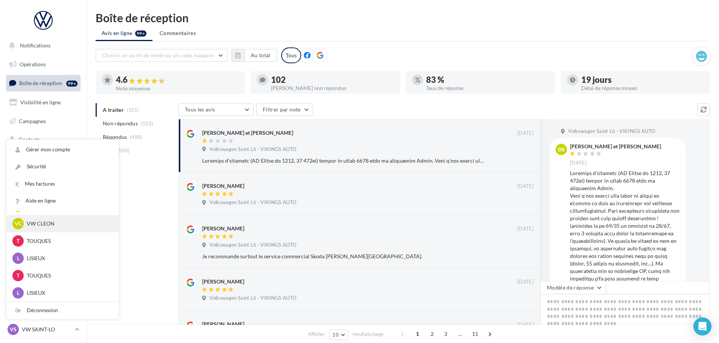 This screenshot has width=719, height=343. What do you see at coordinates (124, 151) in the screenshot?
I see `span: (590)` at bounding box center [124, 151].